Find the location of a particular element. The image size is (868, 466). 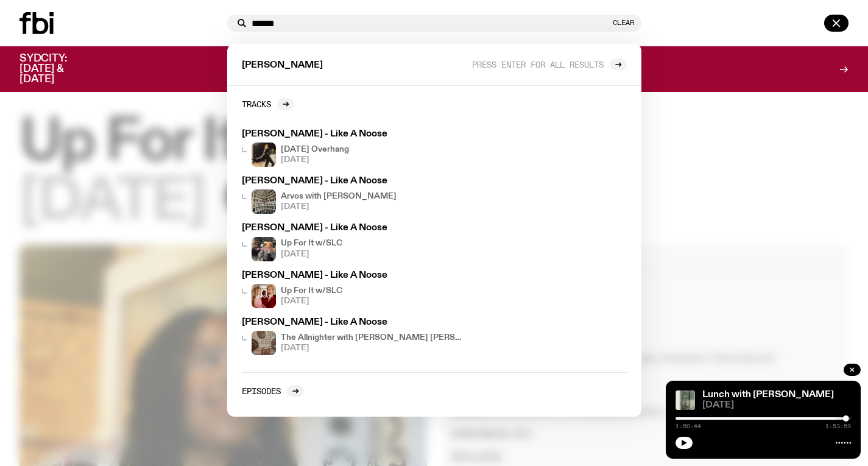

a: Tracks is located at coordinates (268, 104).